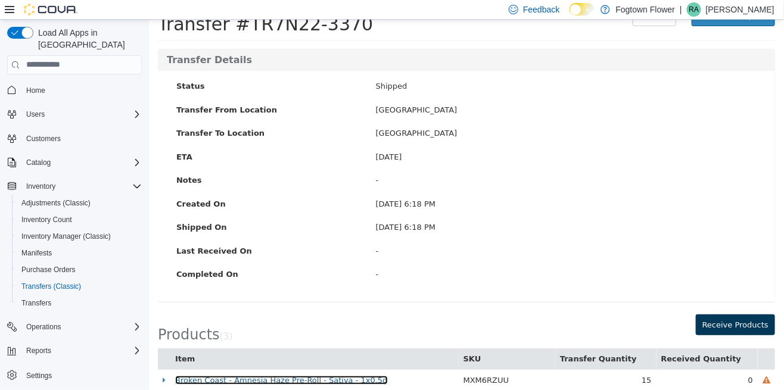 The image size is (784, 390). What do you see at coordinates (46, 220) in the screenshot?
I see `a: Inventory Count` at bounding box center [46, 220].